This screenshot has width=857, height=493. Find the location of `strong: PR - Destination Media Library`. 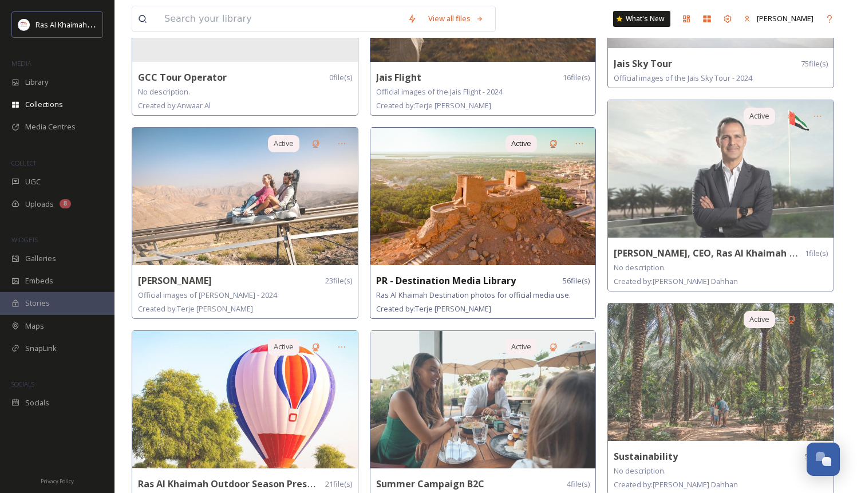

strong: PR - Destination Media Library is located at coordinates (446, 281).